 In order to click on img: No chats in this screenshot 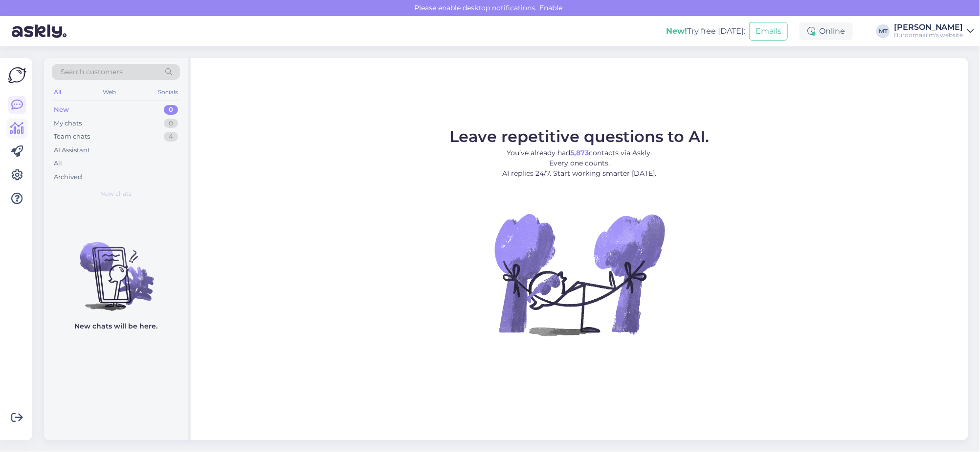, I will do `click(116, 268)`.